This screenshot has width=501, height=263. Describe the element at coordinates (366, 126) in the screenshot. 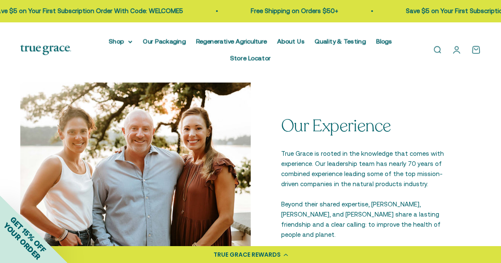

I see `p: Our Experience` at that location.